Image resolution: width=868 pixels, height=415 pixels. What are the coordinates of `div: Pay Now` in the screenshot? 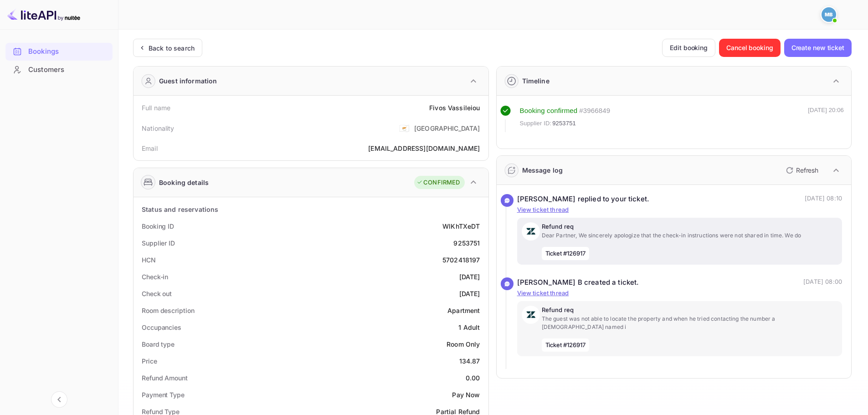 It's located at (465, 394).